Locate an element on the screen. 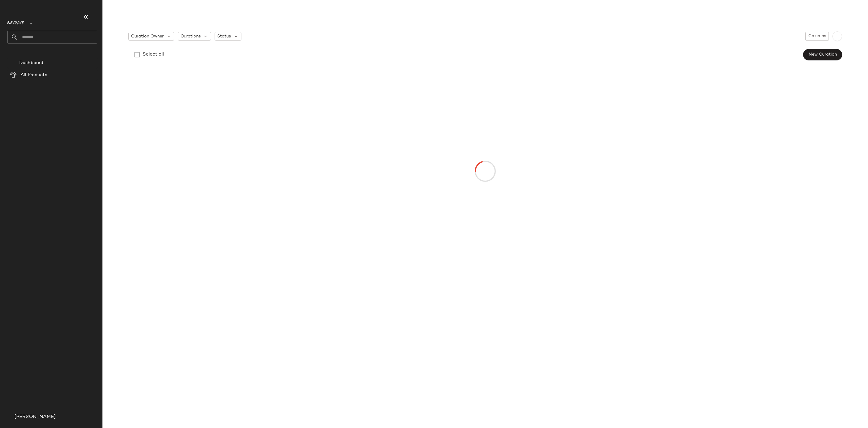 The image size is (868, 428). span: Revolve is located at coordinates (15, 22).